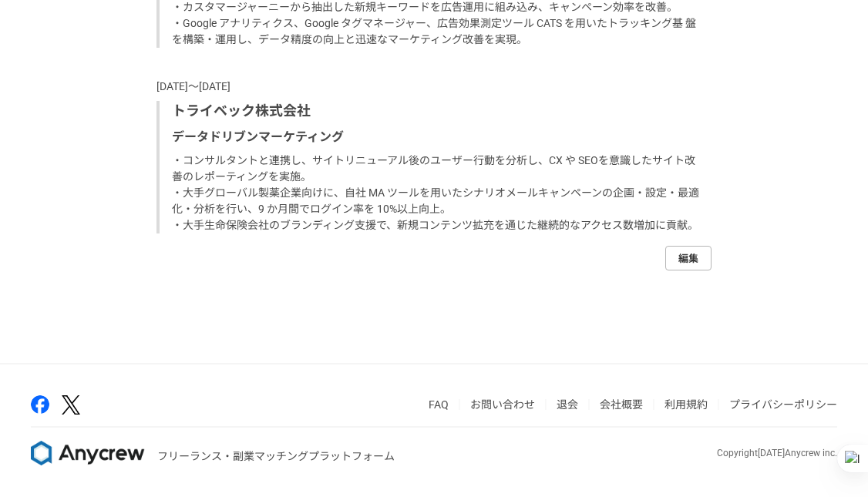  I want to click on a: 編集, so click(689, 258).